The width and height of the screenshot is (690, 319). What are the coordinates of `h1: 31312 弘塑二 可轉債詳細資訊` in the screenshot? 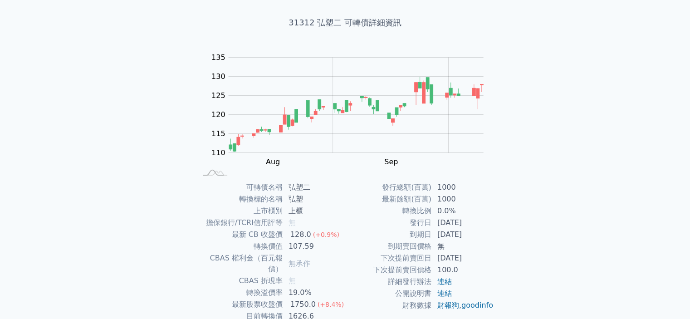 It's located at (345, 23).